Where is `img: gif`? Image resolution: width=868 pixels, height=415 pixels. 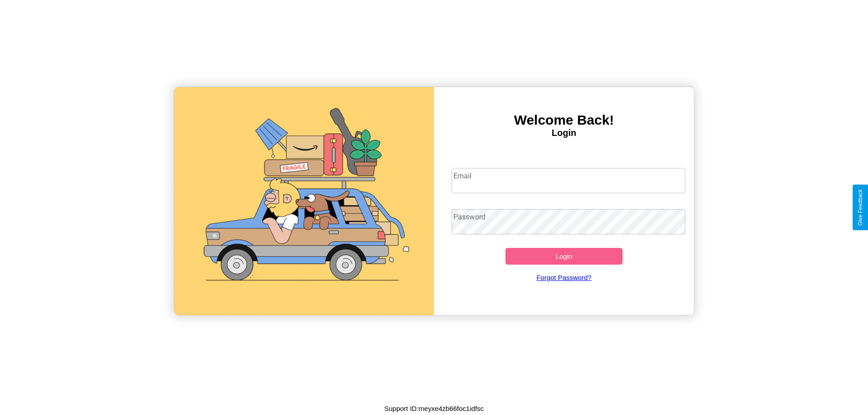 img: gif is located at coordinates (304, 201).